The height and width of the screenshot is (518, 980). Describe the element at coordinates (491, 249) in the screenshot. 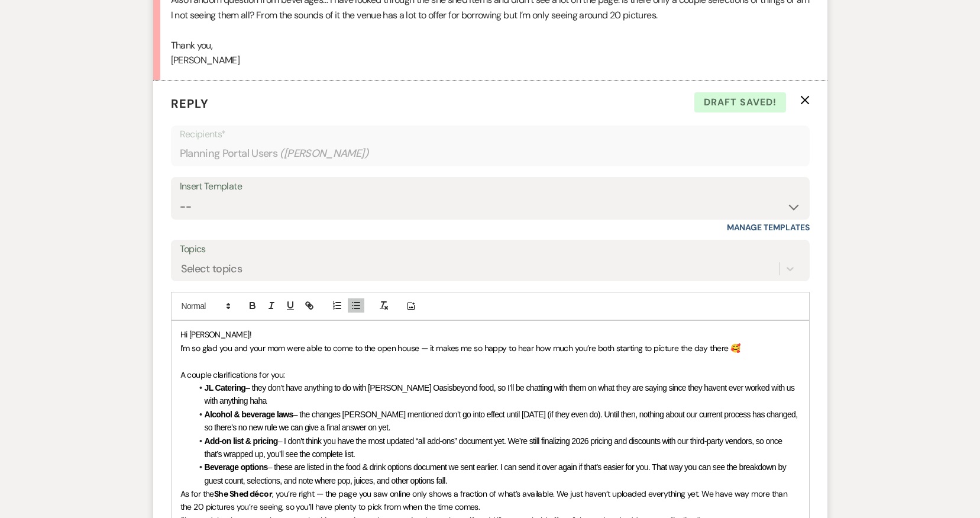

I see `label: Topics` at that location.